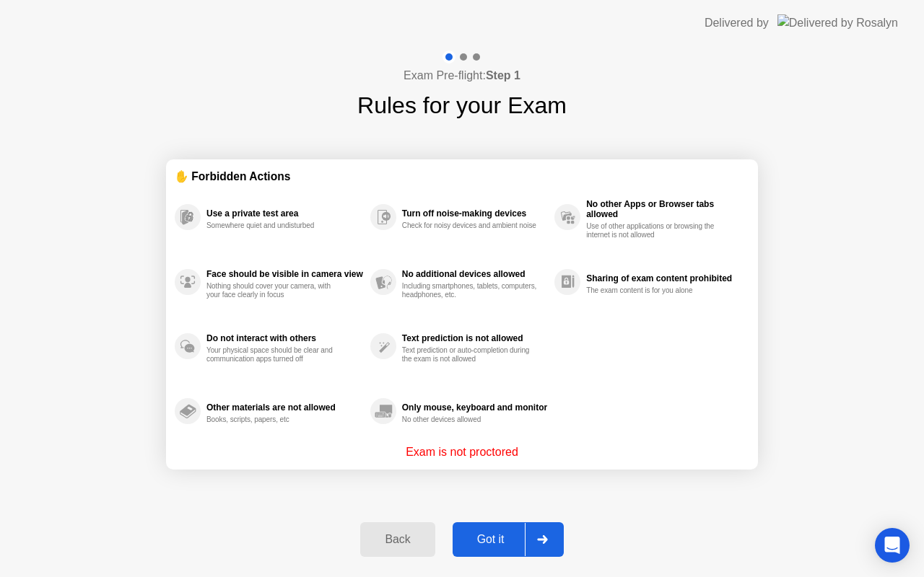  What do you see at coordinates (474, 274) in the screenshot?
I see `div: No additional devices allowed` at bounding box center [474, 274].